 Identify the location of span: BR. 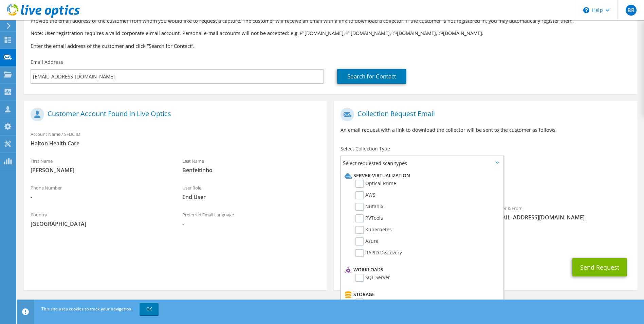
(631, 10).